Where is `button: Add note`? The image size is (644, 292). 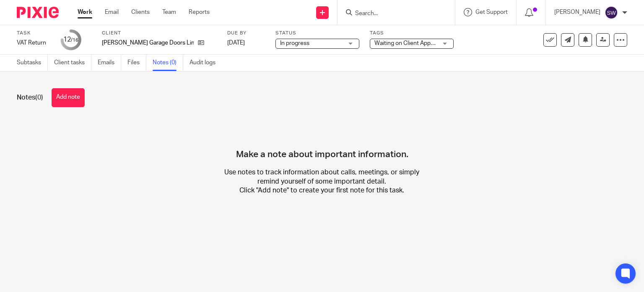 button: Add note is located at coordinates (68, 97).